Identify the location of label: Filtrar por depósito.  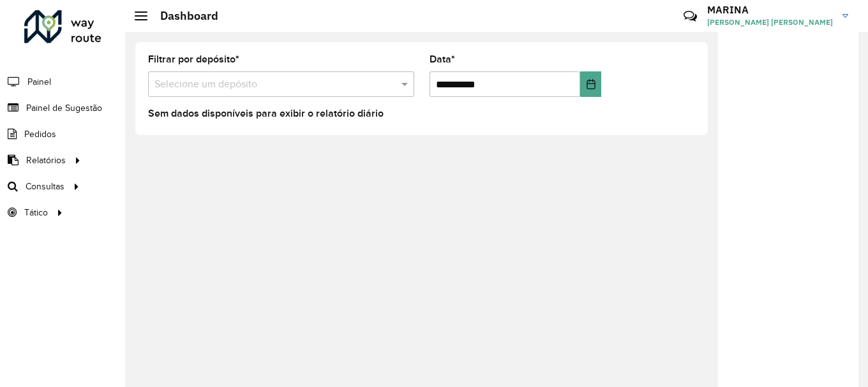
(193, 59).